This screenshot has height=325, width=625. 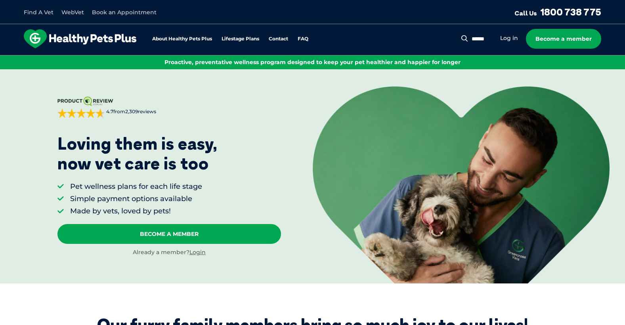 I want to click on li: Simple payment options available, so click(x=136, y=199).